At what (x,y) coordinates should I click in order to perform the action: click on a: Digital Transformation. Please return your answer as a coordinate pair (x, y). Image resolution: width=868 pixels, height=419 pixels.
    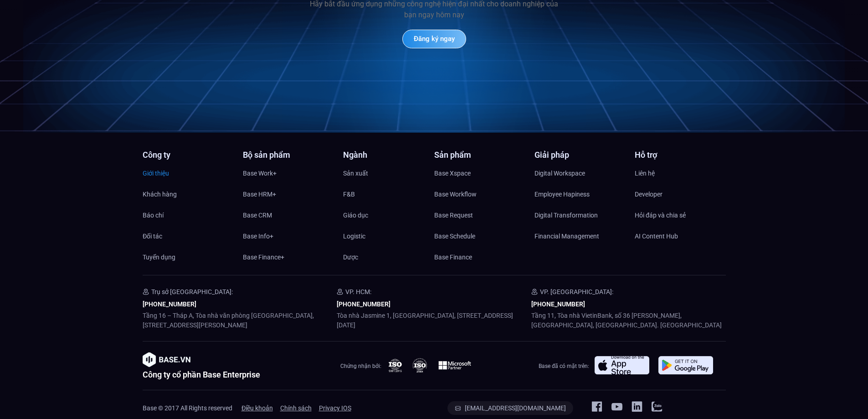
    Looking at the image, I should click on (580, 215).